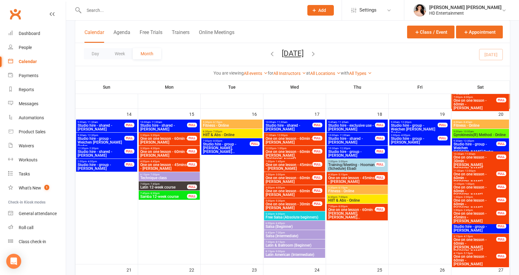 The image size is (519, 275). I want to click on div: 17, so click(320, 114).